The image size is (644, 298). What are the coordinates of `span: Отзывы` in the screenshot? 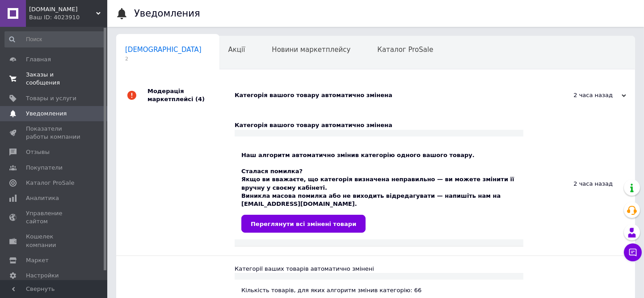 It's located at (37, 152).